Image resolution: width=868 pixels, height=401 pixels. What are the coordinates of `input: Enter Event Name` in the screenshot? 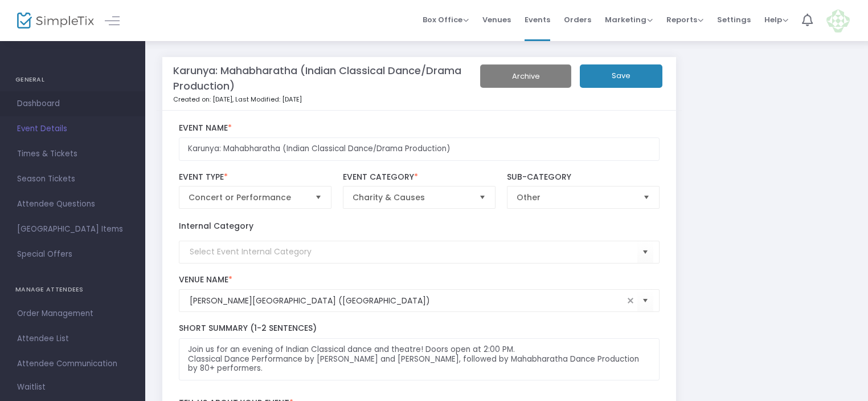 It's located at (419, 149).